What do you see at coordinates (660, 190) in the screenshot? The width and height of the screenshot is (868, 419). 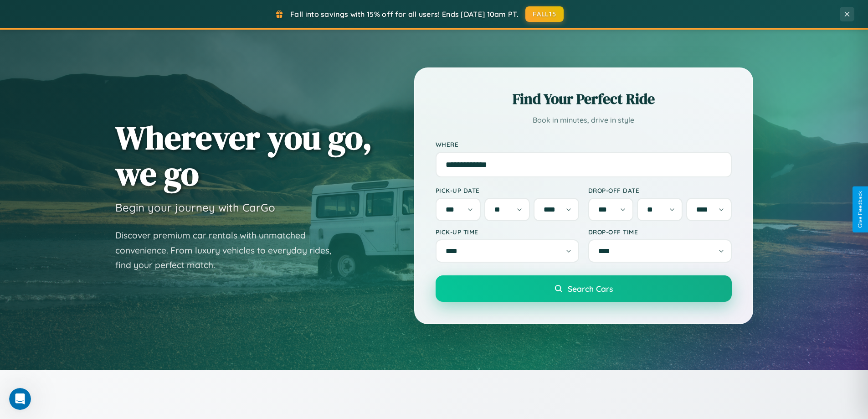 I see `label: Drop-off Date` at bounding box center [660, 190].